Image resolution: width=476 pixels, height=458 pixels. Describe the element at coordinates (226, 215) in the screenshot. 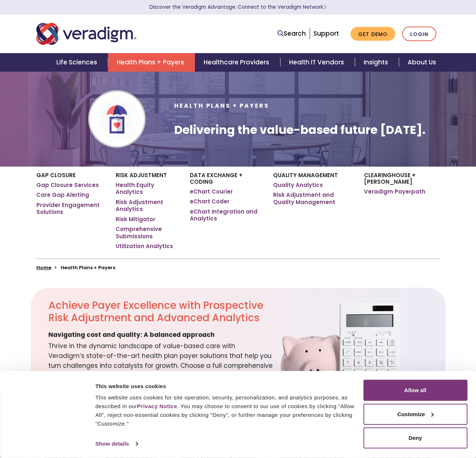

I see `a: eChart Integration and Analytics` at that location.